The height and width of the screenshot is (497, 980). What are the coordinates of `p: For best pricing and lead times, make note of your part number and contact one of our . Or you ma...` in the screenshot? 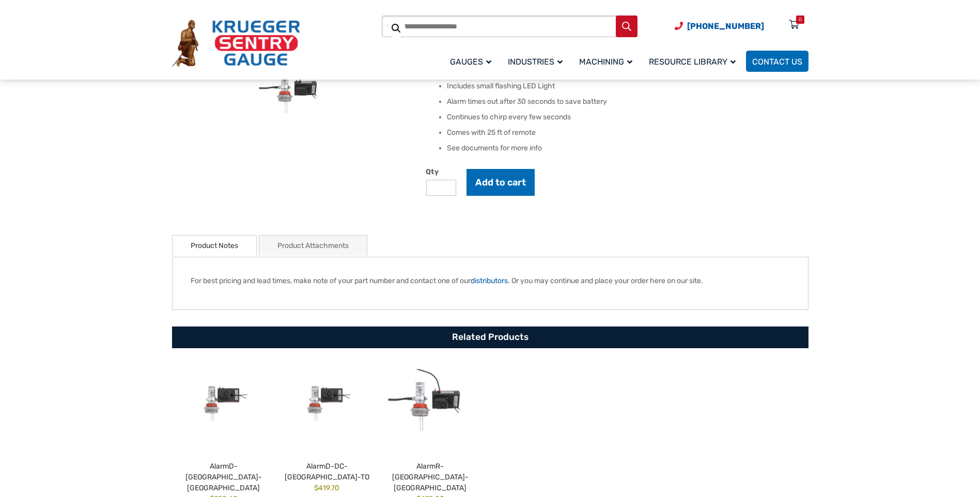 It's located at (490, 281).